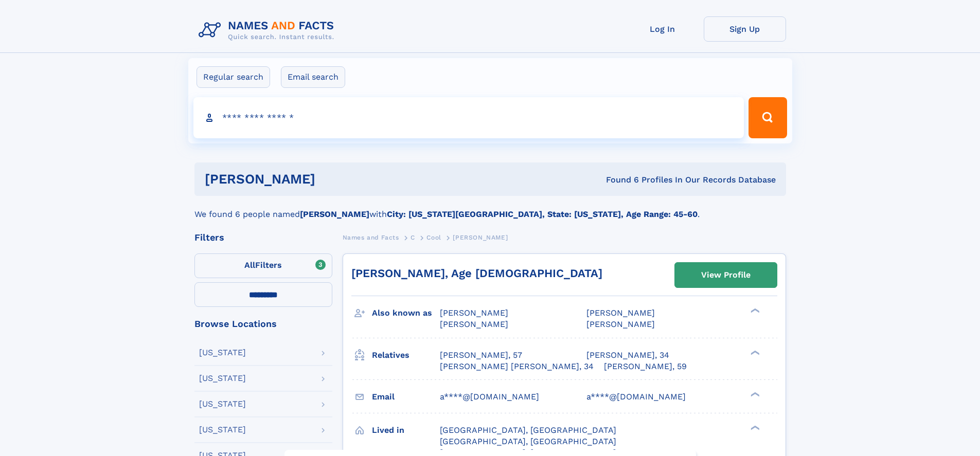  What do you see at coordinates (263, 324) in the screenshot?
I see `div: Browse Locations` at bounding box center [263, 324].